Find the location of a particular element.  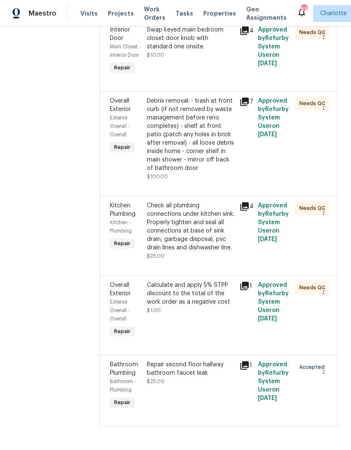

div: Swap keyed main bedroom closet door knob with standard one onsite. is located at coordinates (191, 38).